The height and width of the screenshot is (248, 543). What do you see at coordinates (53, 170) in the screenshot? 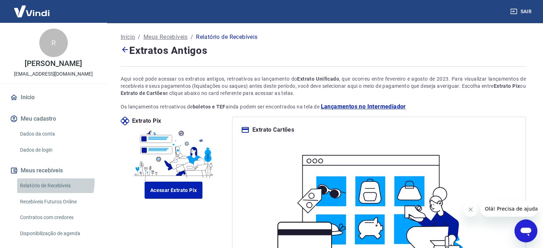
I see `button: Meus recebíveis` at bounding box center [53, 170].